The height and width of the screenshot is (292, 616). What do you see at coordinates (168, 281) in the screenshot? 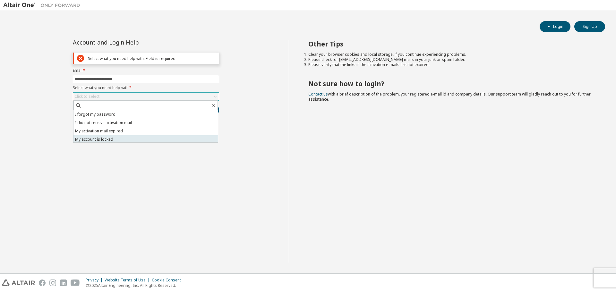
I see `div: Cookie Consent` at bounding box center [168, 281].